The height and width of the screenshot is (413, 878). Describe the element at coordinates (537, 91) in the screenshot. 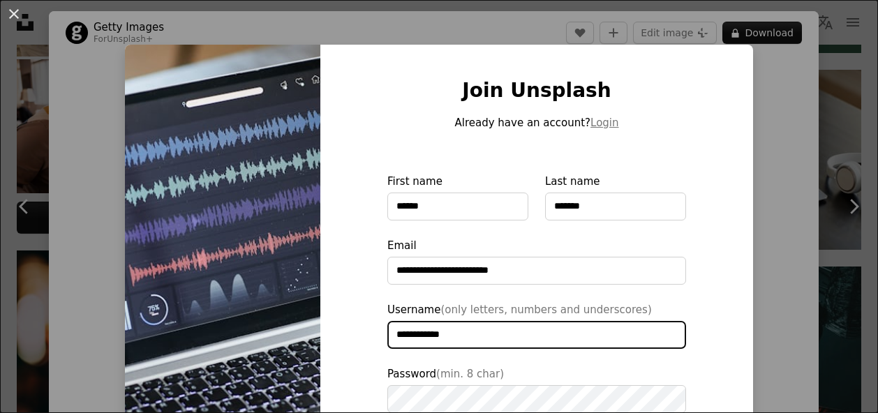

I see `h1: Join Unsplash` at that location.